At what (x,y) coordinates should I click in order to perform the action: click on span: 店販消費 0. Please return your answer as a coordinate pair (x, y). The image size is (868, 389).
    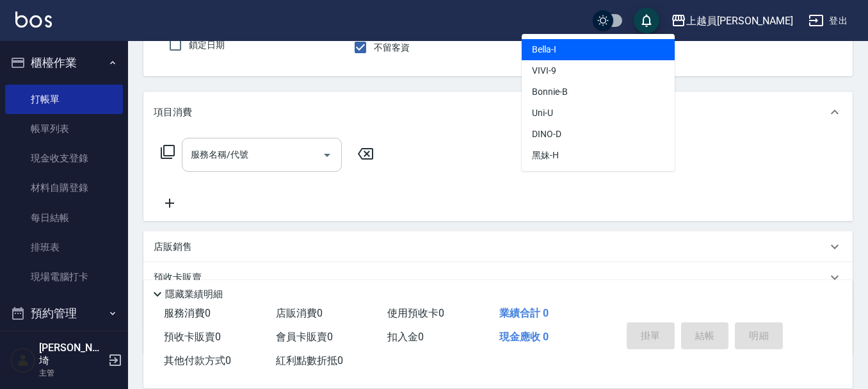
    Looking at the image, I should click on (299, 313).